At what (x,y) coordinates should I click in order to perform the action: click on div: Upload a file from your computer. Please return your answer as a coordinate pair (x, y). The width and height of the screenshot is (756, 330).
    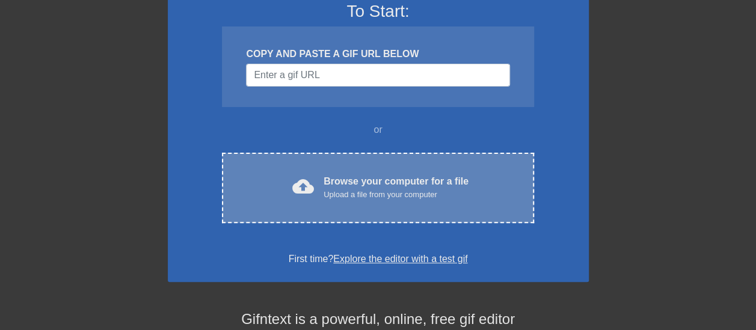
    Looking at the image, I should click on (396, 195).